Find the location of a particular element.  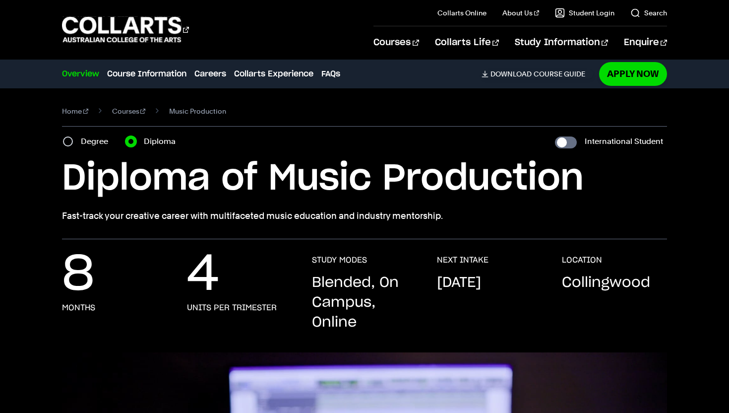

p: Blended, On Campus, Online is located at coordinates (365, 303).